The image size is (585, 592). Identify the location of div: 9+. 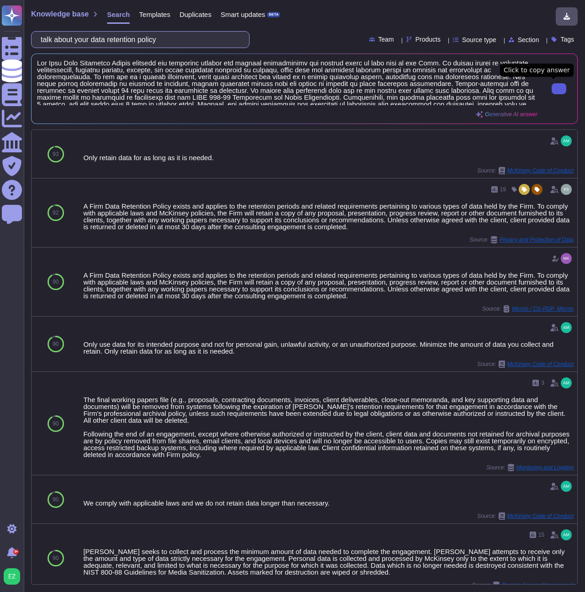
(16, 552).